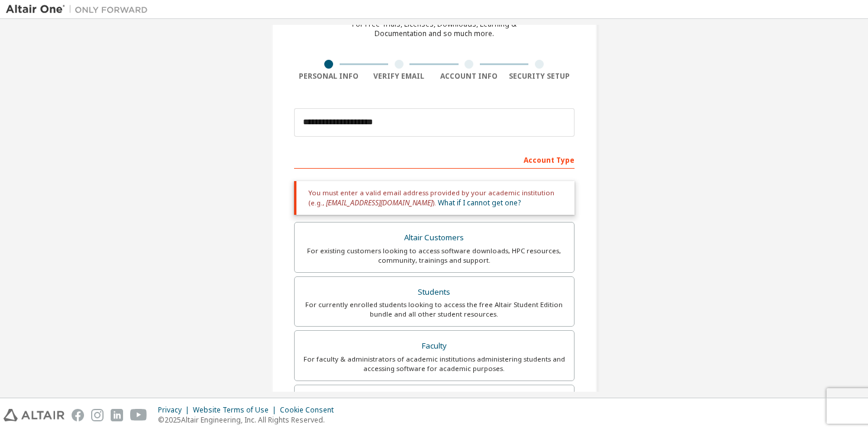 This screenshot has width=868, height=432. What do you see at coordinates (434, 364) in the screenshot?
I see `div: For faculty & administrators of academic institutions administering students and accessing softwa...` at bounding box center [434, 364].